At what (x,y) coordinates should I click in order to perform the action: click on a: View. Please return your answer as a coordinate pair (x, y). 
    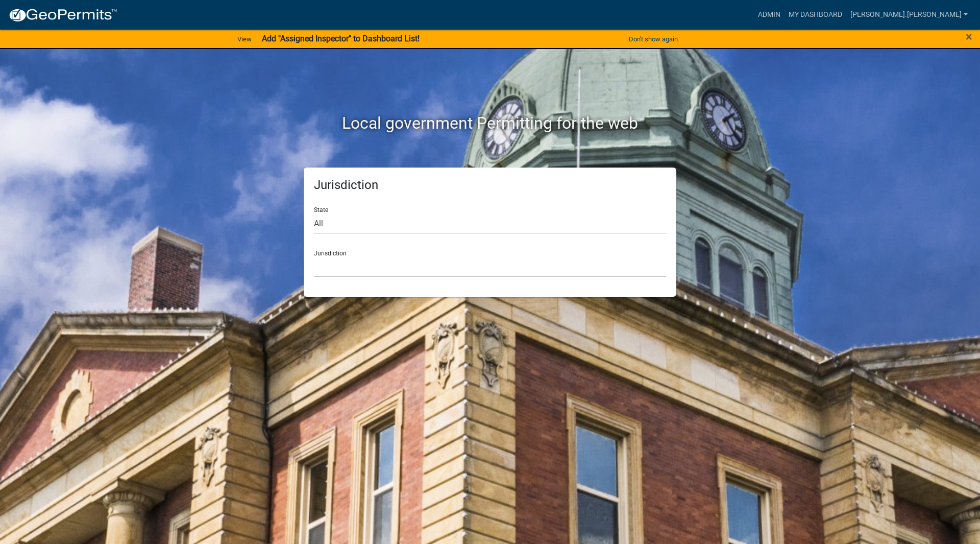
    Looking at the image, I should click on (244, 39).